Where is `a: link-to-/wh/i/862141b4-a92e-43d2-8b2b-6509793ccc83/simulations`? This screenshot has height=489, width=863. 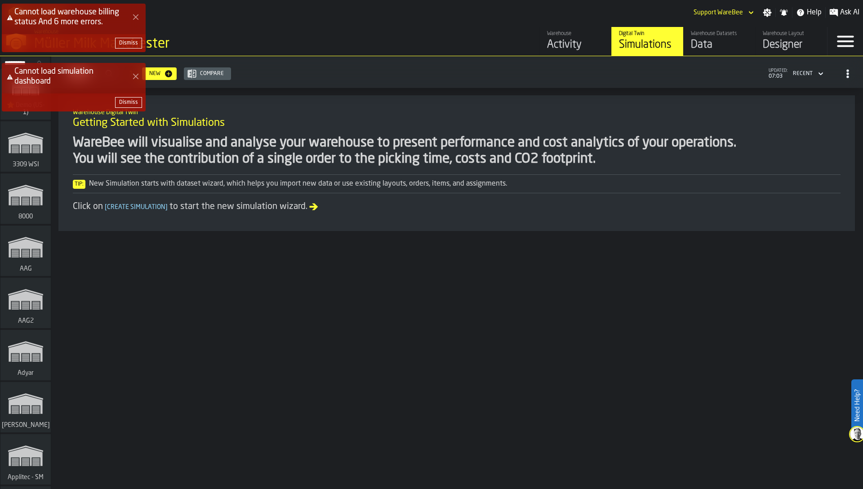 a: link-to-/wh/i/862141b4-a92e-43d2-8b2b-6509793ccc83/simulations is located at coordinates (26, 356).